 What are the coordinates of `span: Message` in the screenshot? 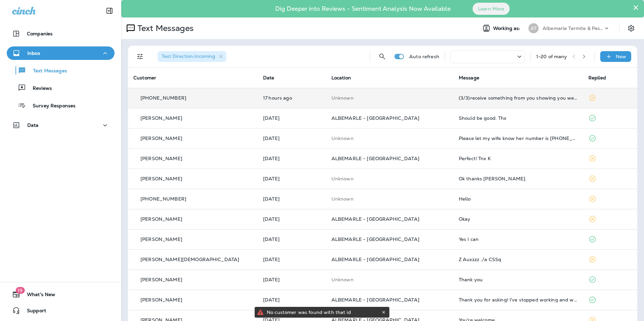 It's located at (469, 78).